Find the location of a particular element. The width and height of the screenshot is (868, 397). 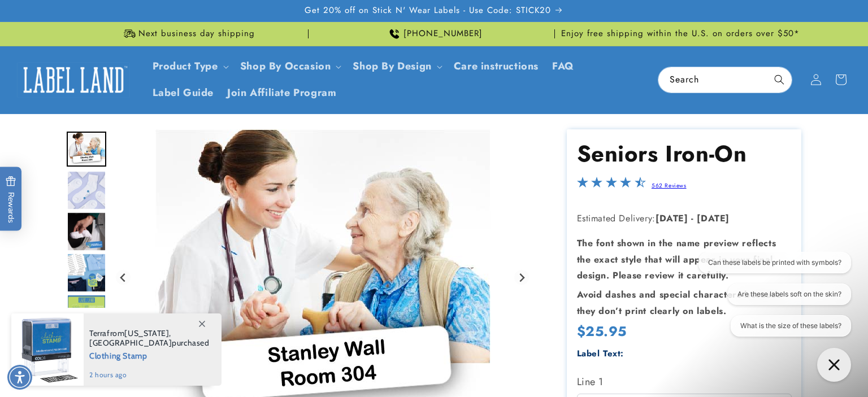

button: Are these labels soft on the skin? is located at coordinates (107, 43).